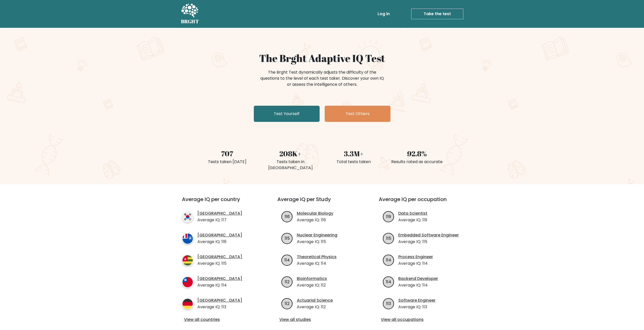 The width and height of the screenshot is (644, 330). Describe the element at coordinates (287, 216) in the screenshot. I see `text: 116` at that location.